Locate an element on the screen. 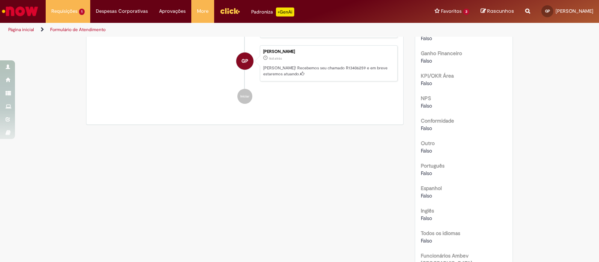 This screenshot has width=599, height=262. span: Requisições is located at coordinates (64, 11).